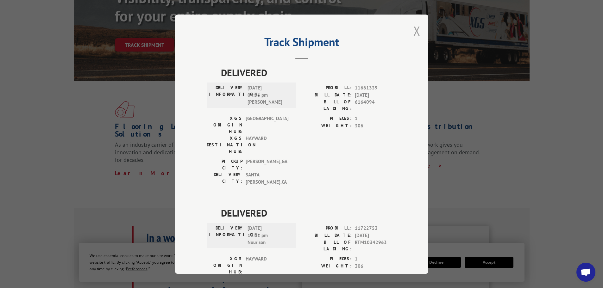  What do you see at coordinates (224, 179) in the screenshot?
I see `label: DELIVERY CITY:` at bounding box center [224, 179].